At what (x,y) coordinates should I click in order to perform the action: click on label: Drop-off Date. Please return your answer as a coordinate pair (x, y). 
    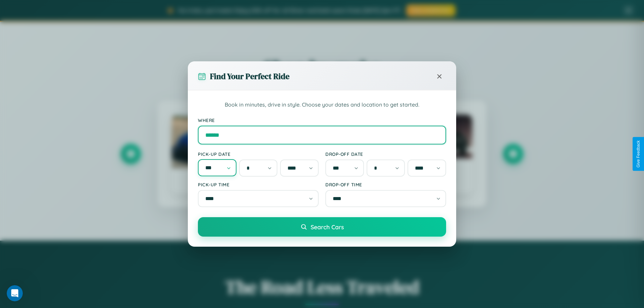
    Looking at the image, I should click on (386, 154).